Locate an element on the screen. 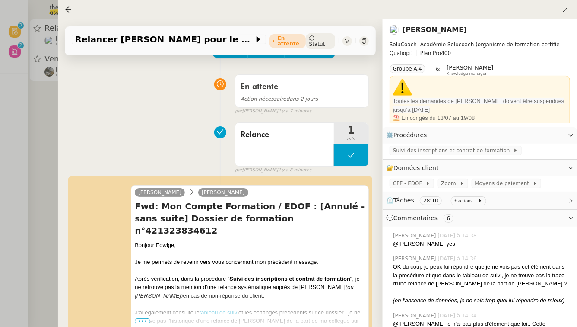 This screenshot has width=577, height=327. span: Moyens de paiement is located at coordinates (504, 183).